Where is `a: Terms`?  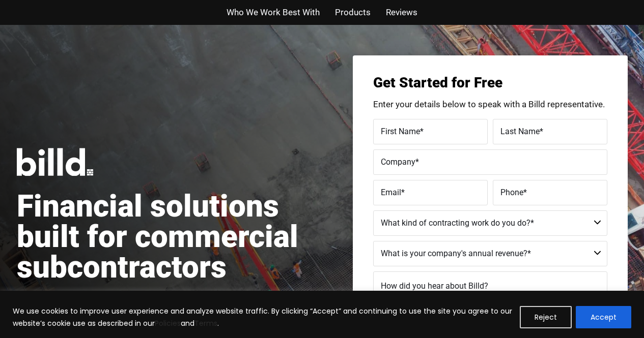 a: Terms is located at coordinates (206, 324).